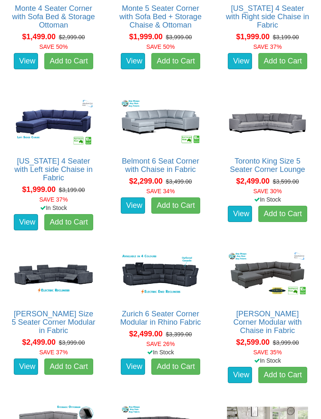 This screenshot has width=321, height=419. Describe the element at coordinates (39, 37) in the screenshot. I see `span: $1,499.00` at that location.